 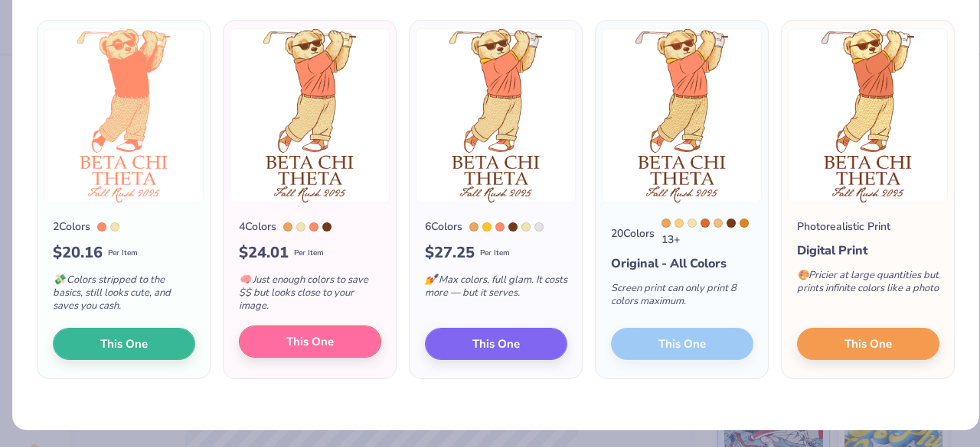 What do you see at coordinates (705, 224) in the screenshot?
I see `div: 7578 C` at bounding box center [705, 224].